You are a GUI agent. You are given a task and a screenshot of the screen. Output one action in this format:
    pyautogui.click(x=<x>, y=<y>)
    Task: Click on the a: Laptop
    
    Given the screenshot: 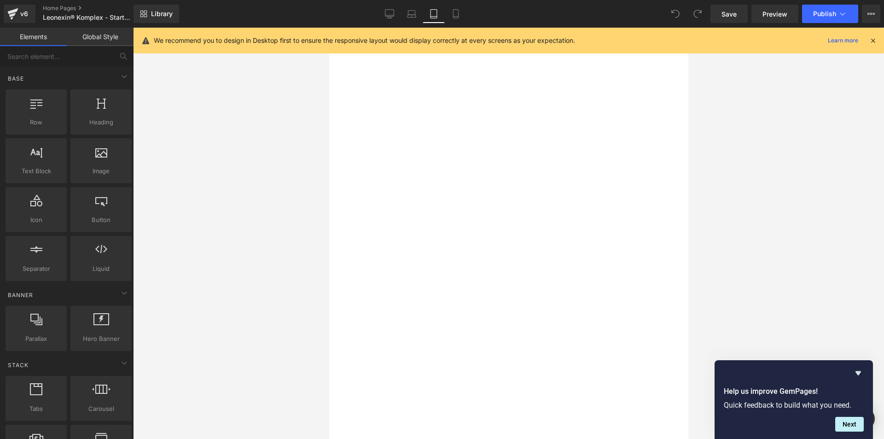 What is the action you would take?
    pyautogui.click(x=412, y=14)
    